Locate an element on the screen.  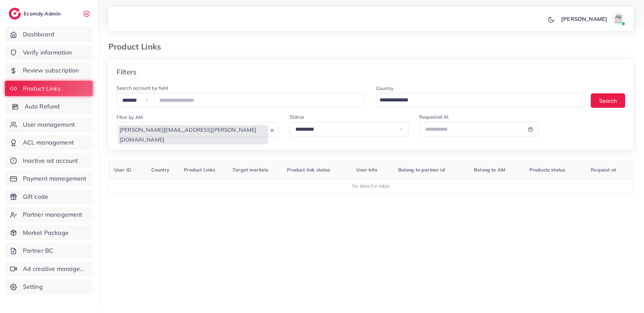
label: Requested At is located at coordinates (434, 117).